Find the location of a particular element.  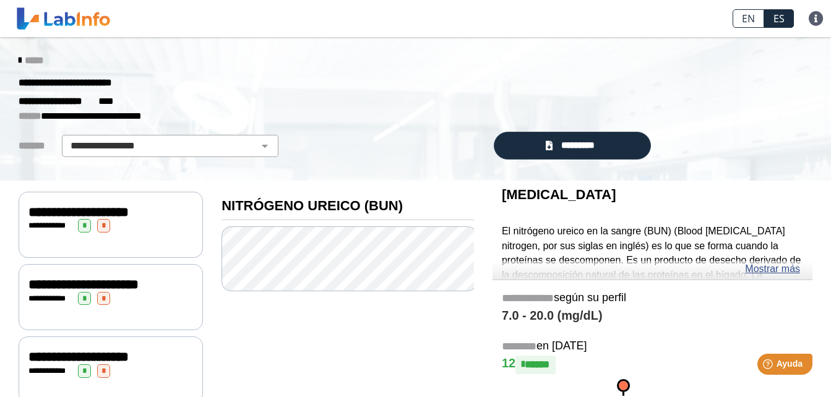

h5: según su perfil is located at coordinates (652, 298).